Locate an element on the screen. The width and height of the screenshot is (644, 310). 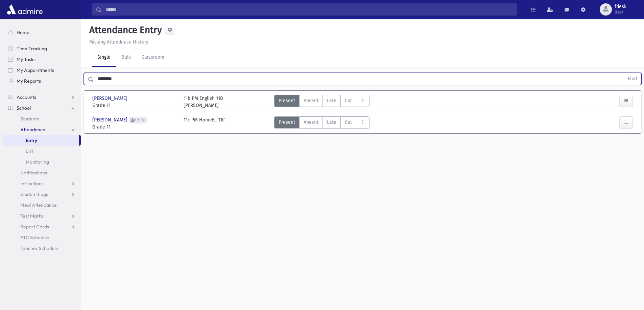
a: Students is located at coordinates (42, 119).